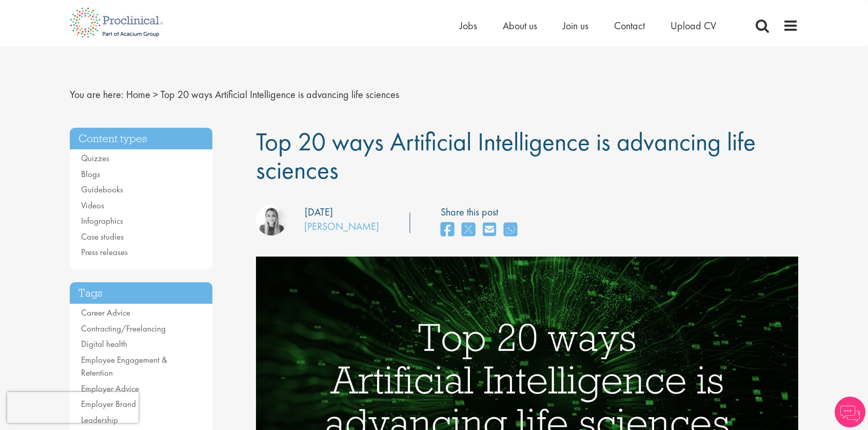  I want to click on a: Employer Advice, so click(110, 389).